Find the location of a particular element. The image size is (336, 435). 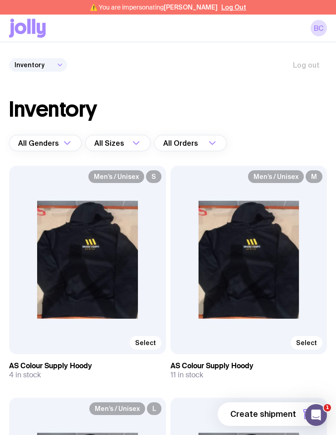

span: All Genders is located at coordinates (39, 143).